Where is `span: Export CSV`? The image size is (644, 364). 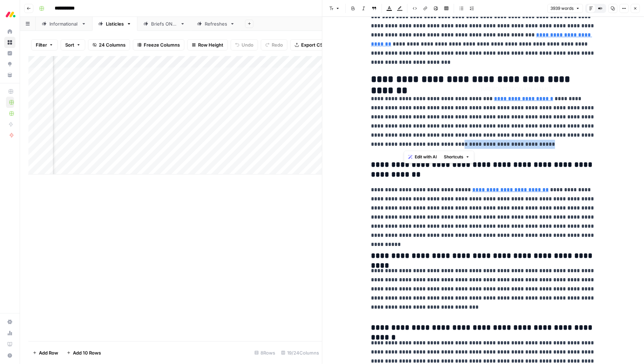
span: Export CSV is located at coordinates (314, 45).